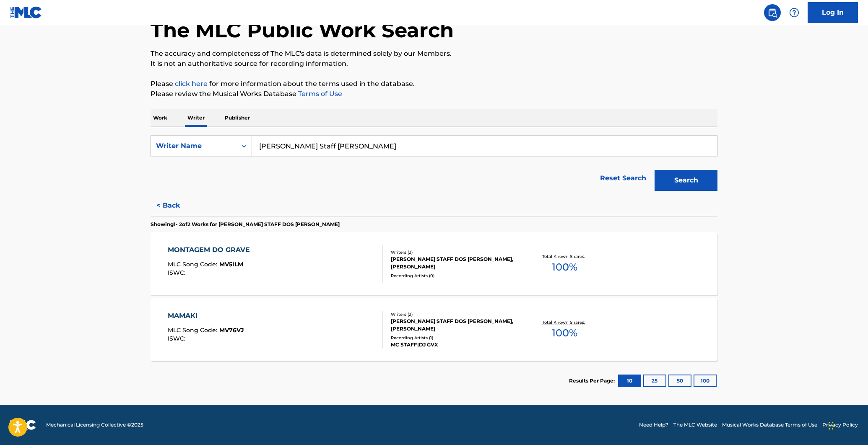 The image size is (868, 445). Describe the element at coordinates (26, 12) in the screenshot. I see `img: MLC Logo` at that location.